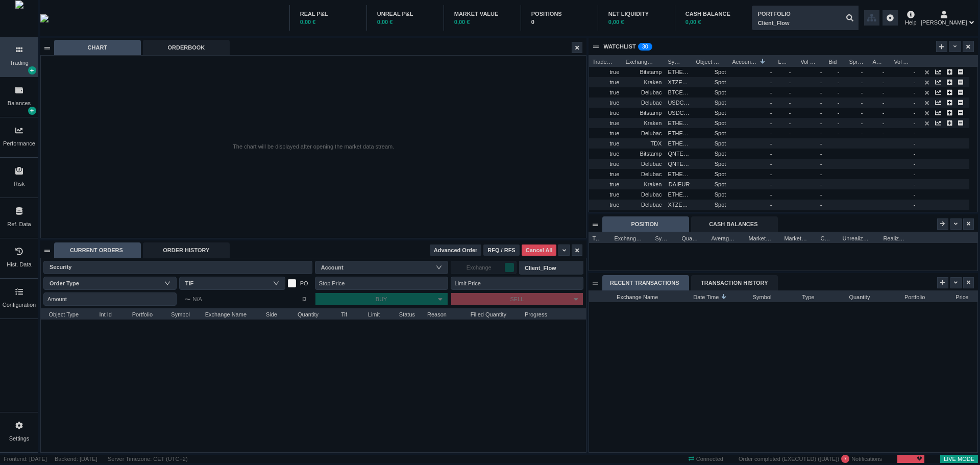  Describe the element at coordinates (825, 238) in the screenshot. I see `span: Cost` at that location.